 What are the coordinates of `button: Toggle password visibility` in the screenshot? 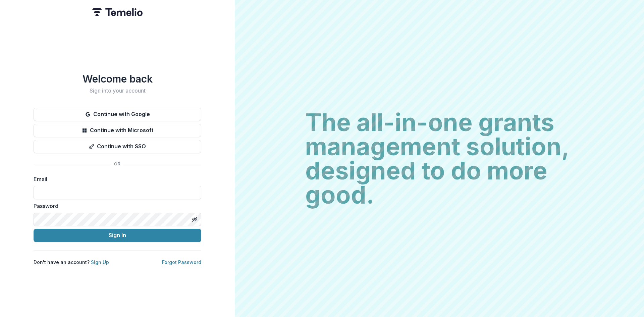 It's located at (195, 219).